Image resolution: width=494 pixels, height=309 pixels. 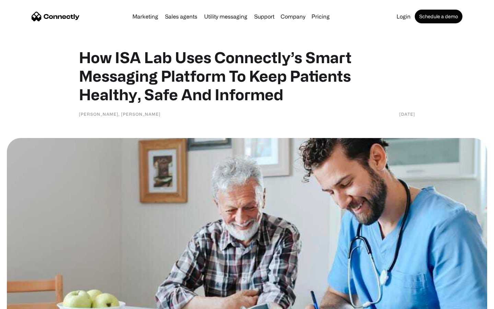 I want to click on a: Sales agents, so click(x=181, y=16).